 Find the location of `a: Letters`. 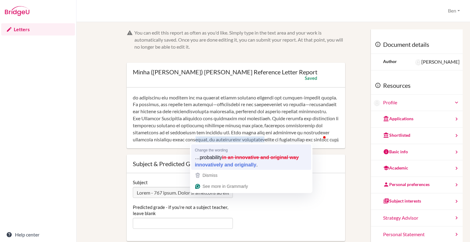

a: Letters is located at coordinates (38, 29).